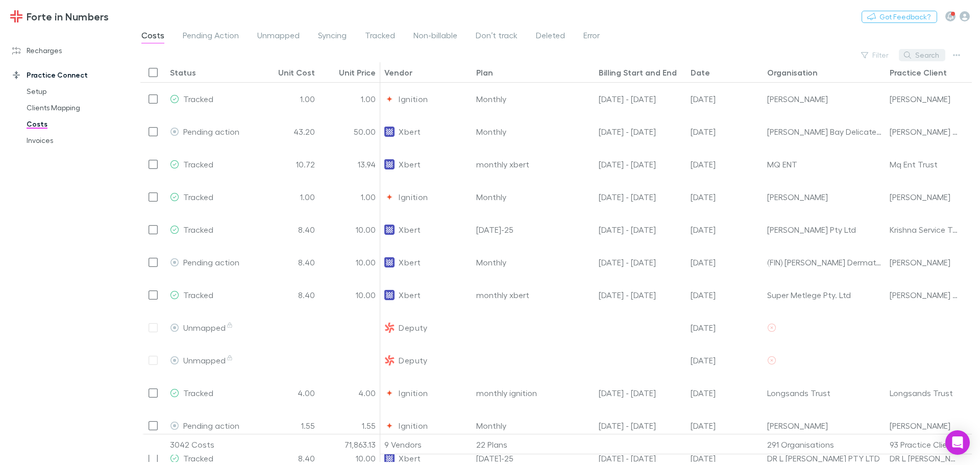 The image size is (980, 465). Describe the element at coordinates (725, 393) in the screenshot. I see `div: 30 May 2025` at that location.